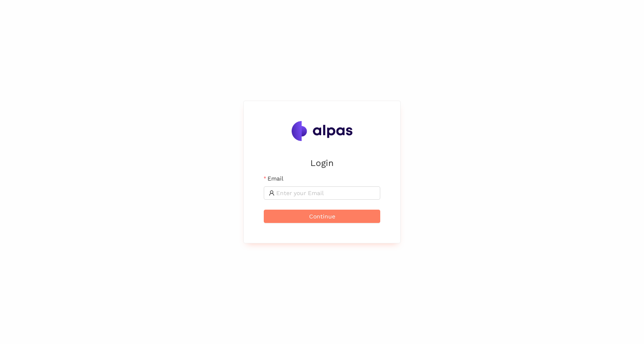 The image size is (644, 344). Describe the element at coordinates (325, 193) in the screenshot. I see `input: Email` at that location.